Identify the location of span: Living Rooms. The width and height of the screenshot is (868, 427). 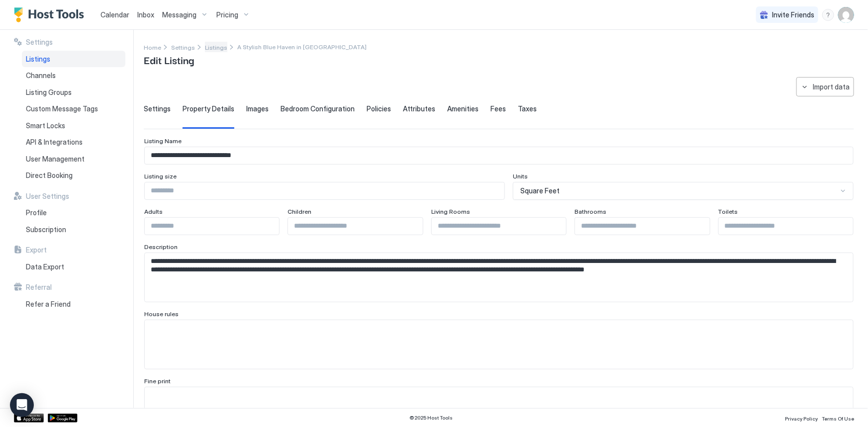
(450, 211).